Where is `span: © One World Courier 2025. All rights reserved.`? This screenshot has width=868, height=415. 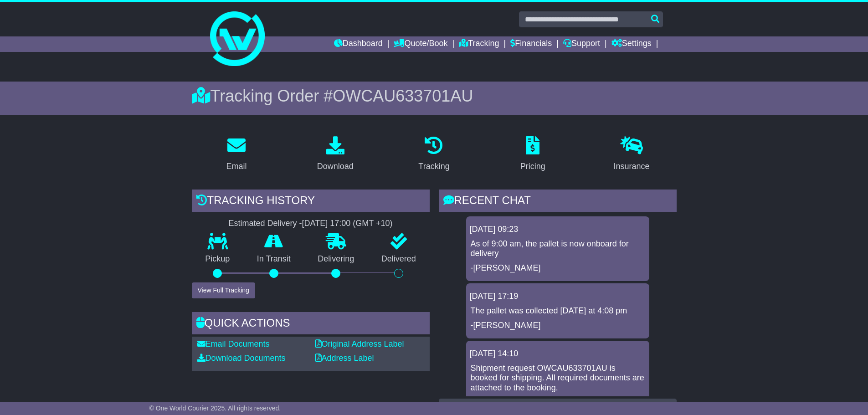 span: © One World Courier 2025. All rights reserved. is located at coordinates (215, 408).